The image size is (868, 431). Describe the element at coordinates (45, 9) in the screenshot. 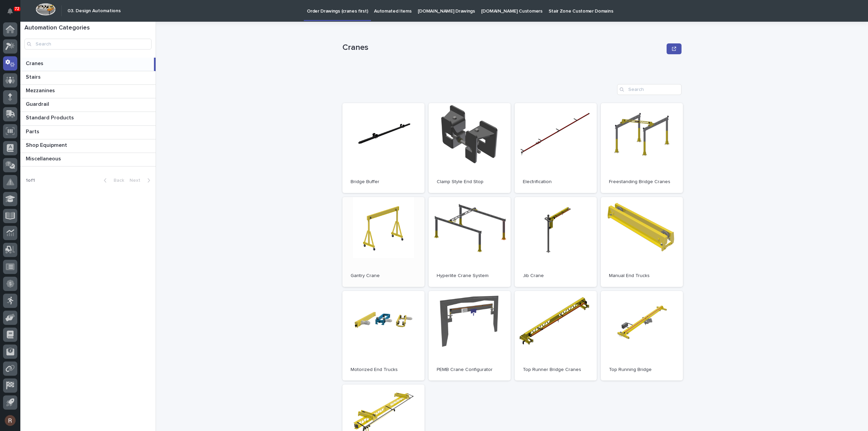

I see `img: Workspace Logo` at that location.